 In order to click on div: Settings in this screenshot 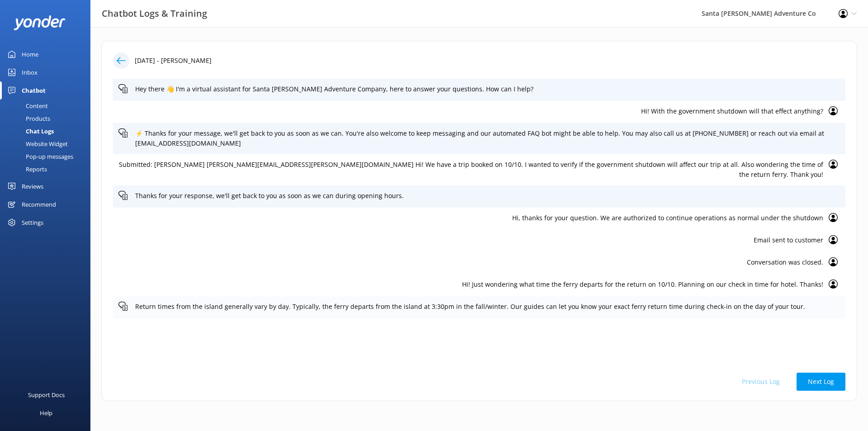, I will do `click(32, 223)`.